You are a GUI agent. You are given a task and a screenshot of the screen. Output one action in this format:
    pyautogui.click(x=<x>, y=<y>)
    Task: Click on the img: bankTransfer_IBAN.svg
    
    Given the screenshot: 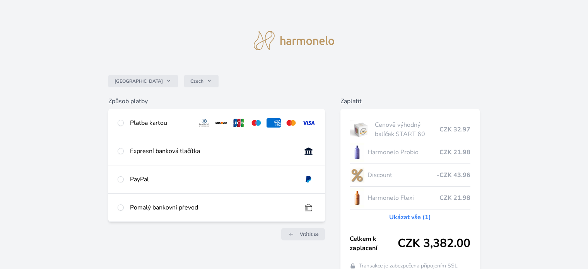 What is the action you would take?
    pyautogui.click(x=309, y=208)
    